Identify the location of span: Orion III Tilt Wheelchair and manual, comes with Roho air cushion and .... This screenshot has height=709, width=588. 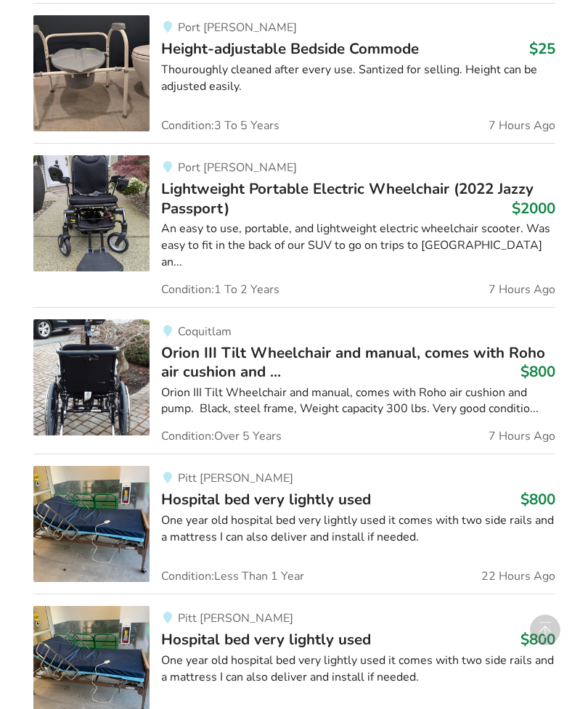
(353, 362).